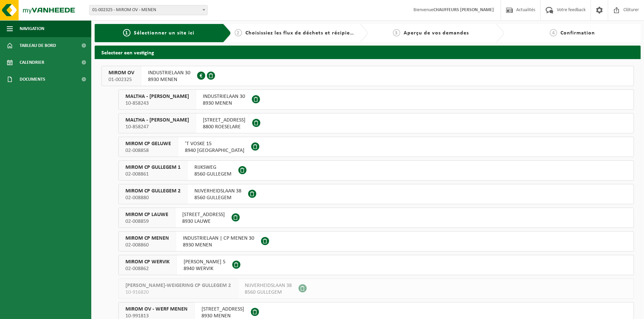  Describe the element at coordinates (367, 76) in the screenshot. I see `button: MIROM OV 01-002325 INDUSTRIELAAN 308930 MENEN` at that location.